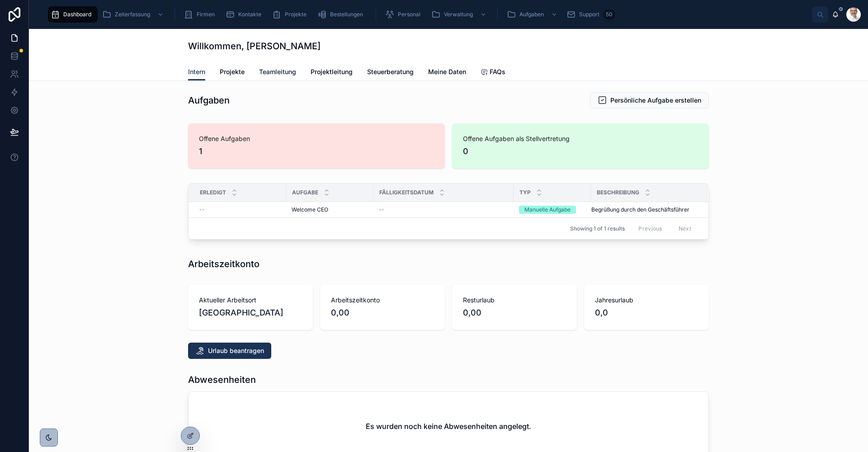  What do you see at coordinates (222, 380) in the screenshot?
I see `h1: Abwesenheiten` at bounding box center [222, 380].